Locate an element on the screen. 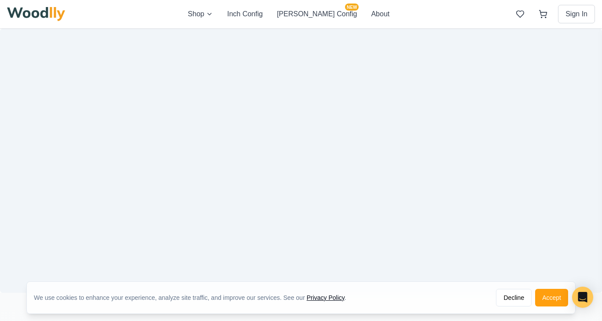  img: Woodlly is located at coordinates (36, 14).